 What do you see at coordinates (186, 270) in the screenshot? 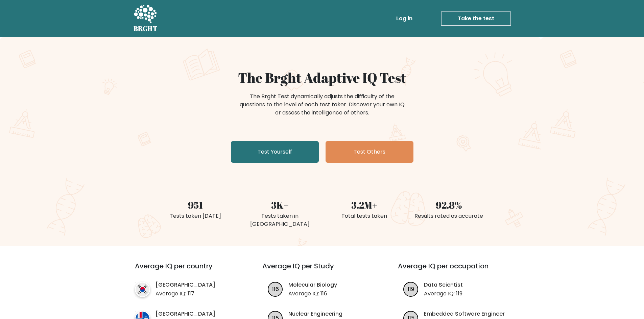
I see `h3: Average IQ per country` at bounding box center [186, 270].